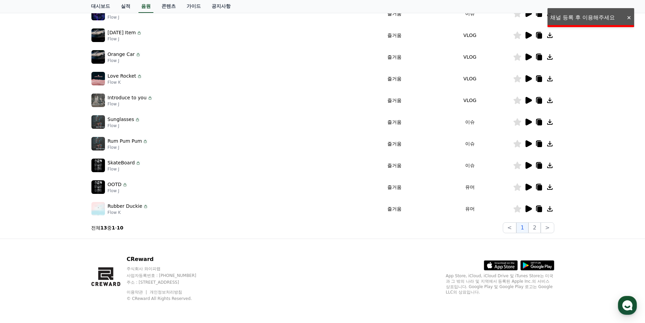 Image resolution: width=645 pixels, height=323 pixels. I want to click on p: Introduce to you, so click(127, 97).